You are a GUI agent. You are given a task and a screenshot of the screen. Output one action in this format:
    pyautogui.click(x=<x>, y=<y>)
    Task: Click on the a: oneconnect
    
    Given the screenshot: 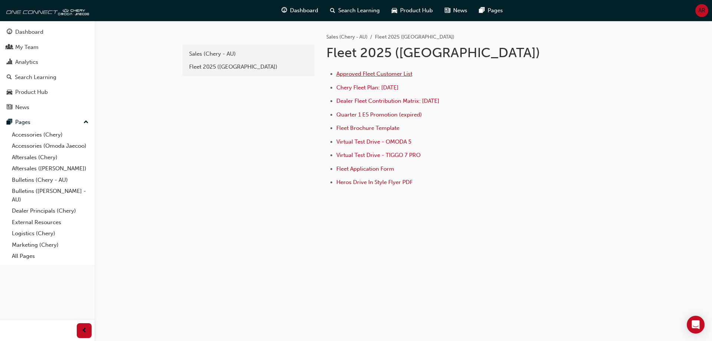 What is the action you would take?
    pyautogui.click(x=46, y=10)
    